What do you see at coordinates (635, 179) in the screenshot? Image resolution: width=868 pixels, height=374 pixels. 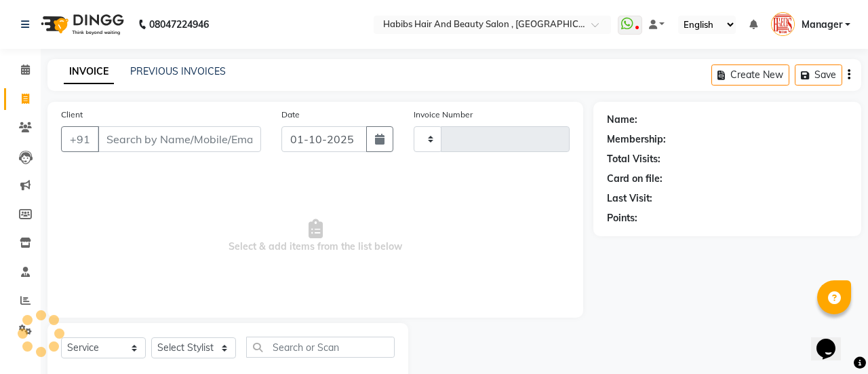 I see `div: Card on file:` at bounding box center [635, 179].